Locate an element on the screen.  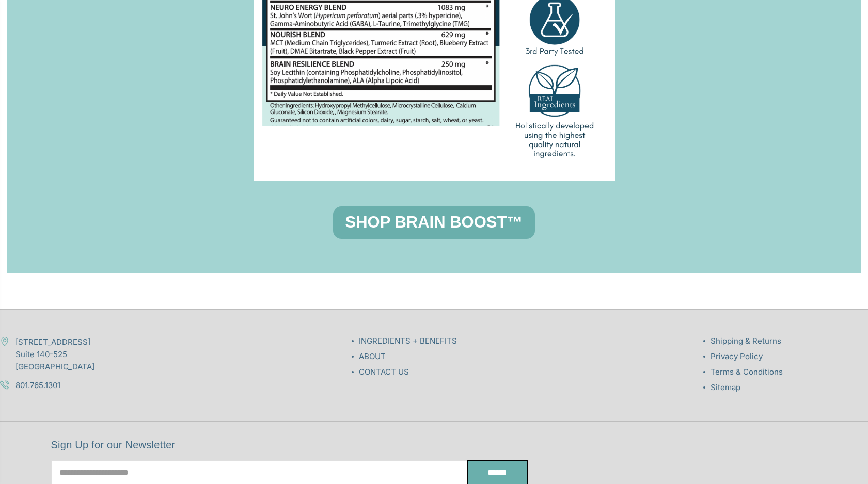
a: CONTACT US is located at coordinates (384, 371).